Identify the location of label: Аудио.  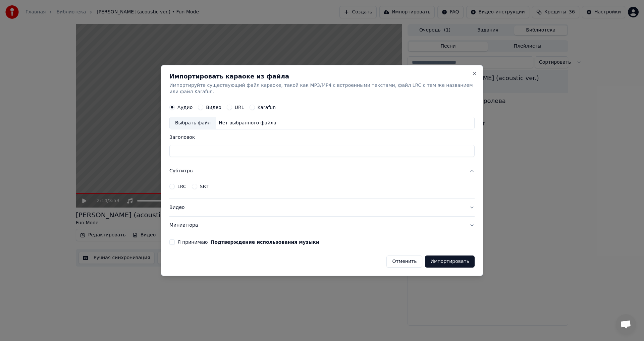
(185, 108).